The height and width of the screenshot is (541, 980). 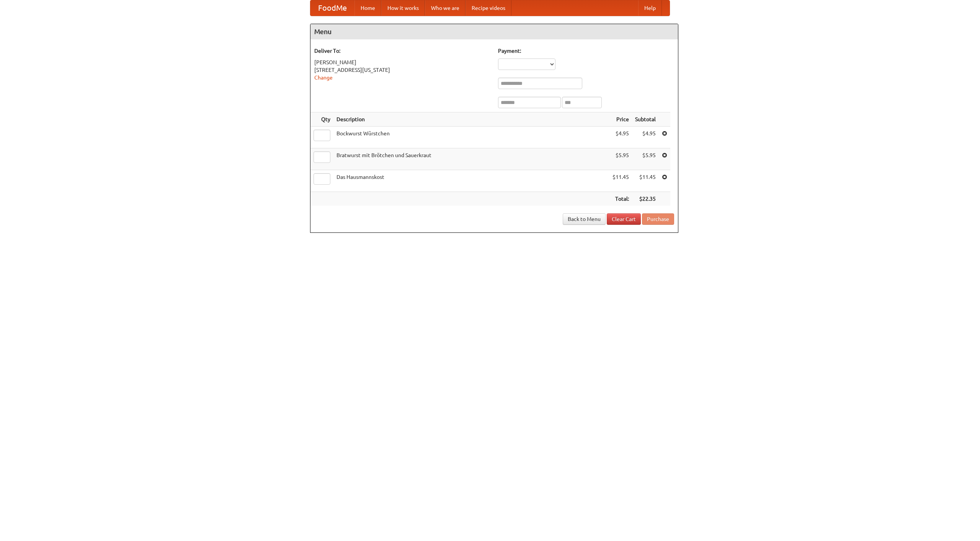 I want to click on a: Help, so click(x=650, y=8).